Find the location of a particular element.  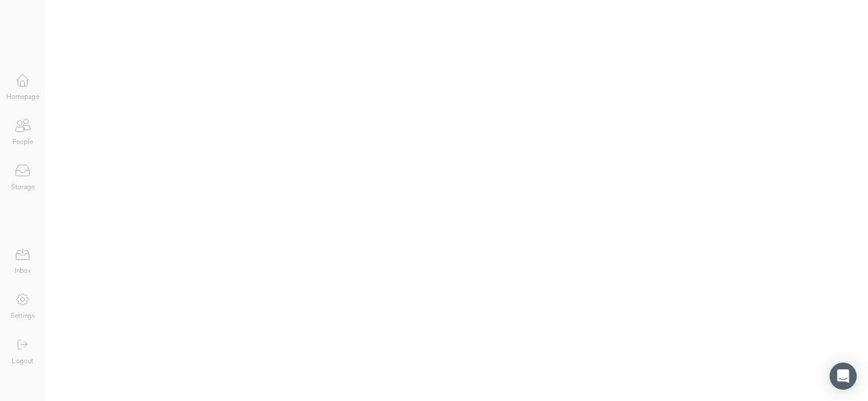

div: Settings is located at coordinates (23, 316).